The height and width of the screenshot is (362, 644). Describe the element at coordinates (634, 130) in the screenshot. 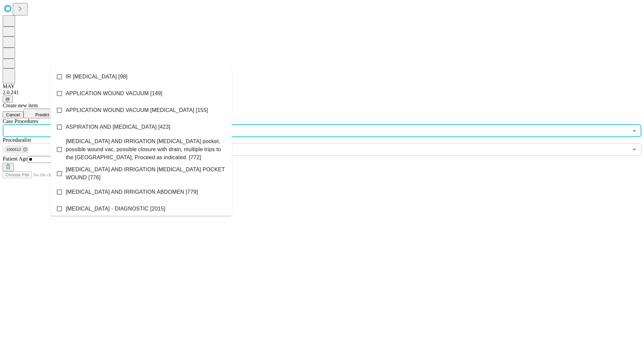

I see `button: Close` at that location.